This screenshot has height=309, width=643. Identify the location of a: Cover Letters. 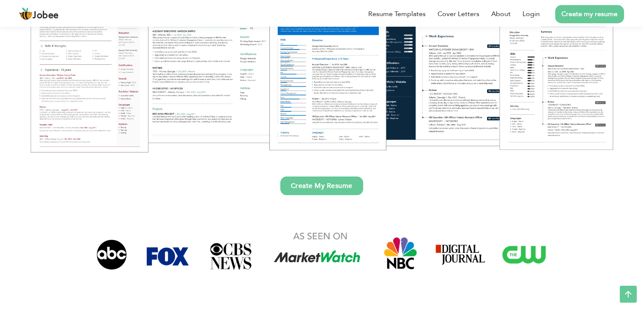
(458, 14).